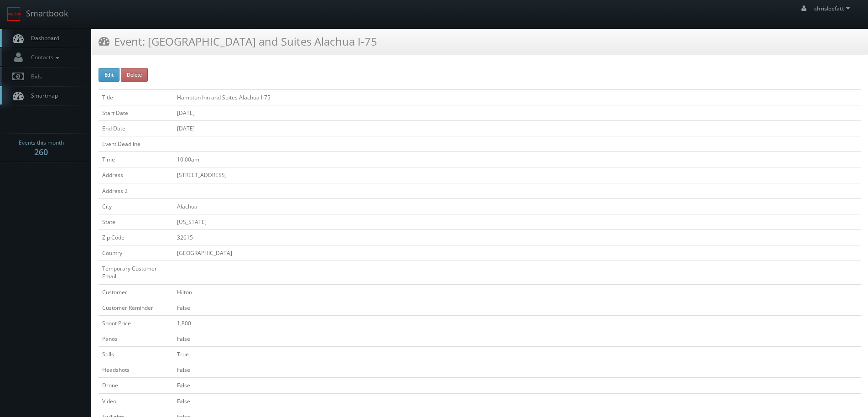  I want to click on td: Start Date, so click(136, 113).